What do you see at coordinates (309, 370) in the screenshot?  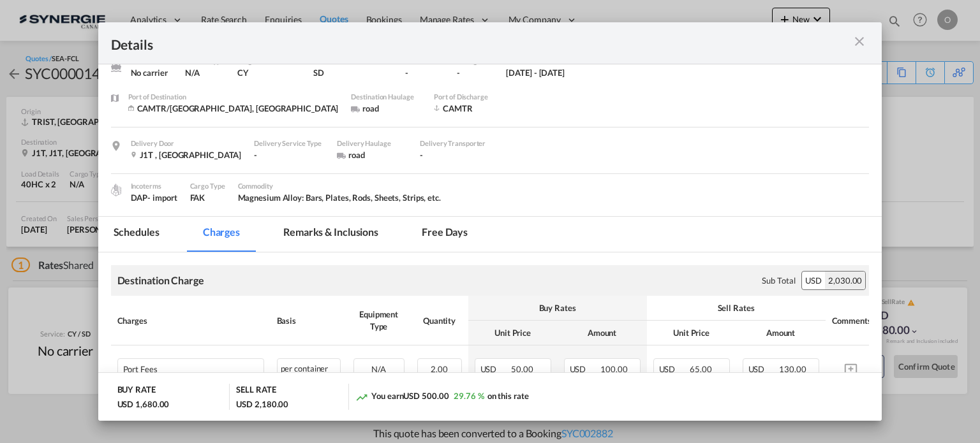 I see `div: per container` at bounding box center [309, 370].